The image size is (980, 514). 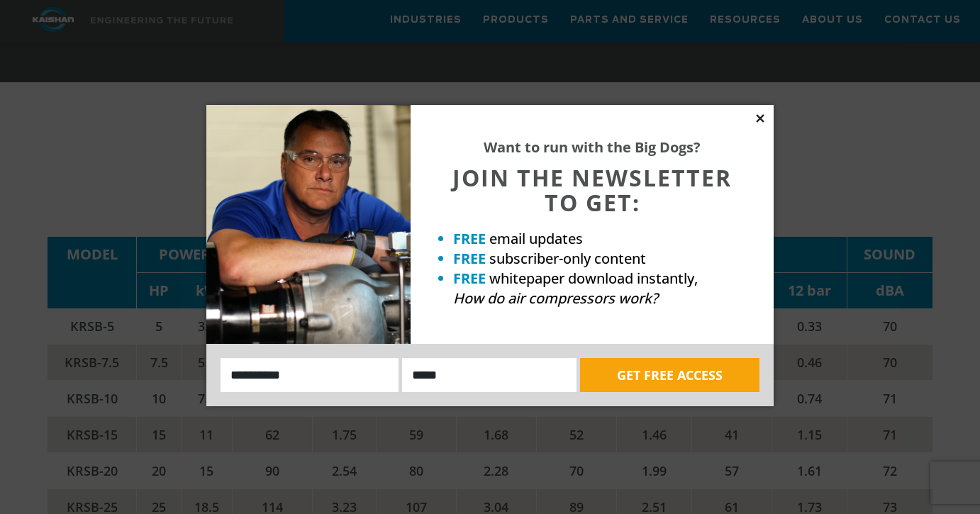 I want to click on strong: Want to run with the Big Dogs?, so click(x=592, y=147).